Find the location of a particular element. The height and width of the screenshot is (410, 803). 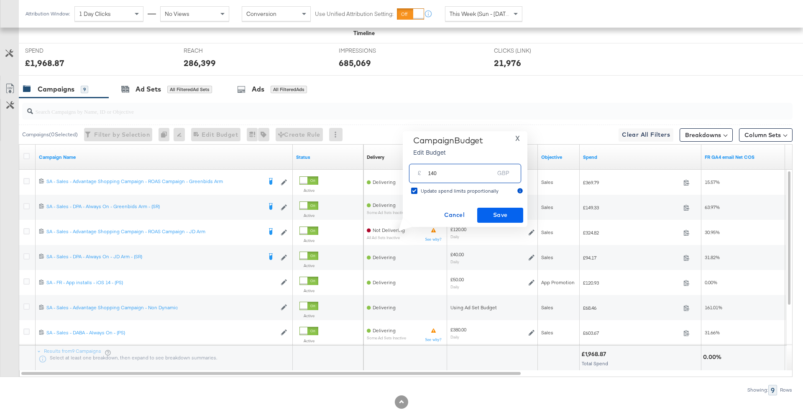

span: Clear All Filters is located at coordinates (646, 135).